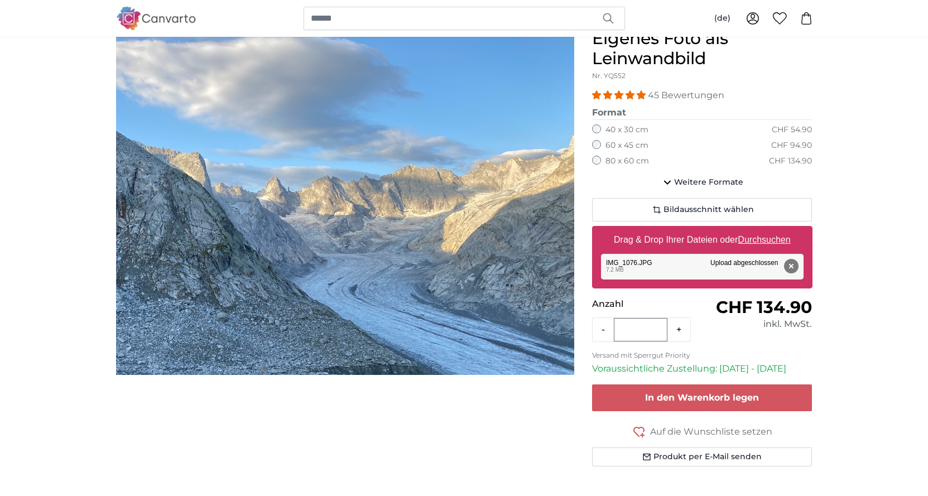  I want to click on button: Produkt per E-Mail senden, so click(702, 457).